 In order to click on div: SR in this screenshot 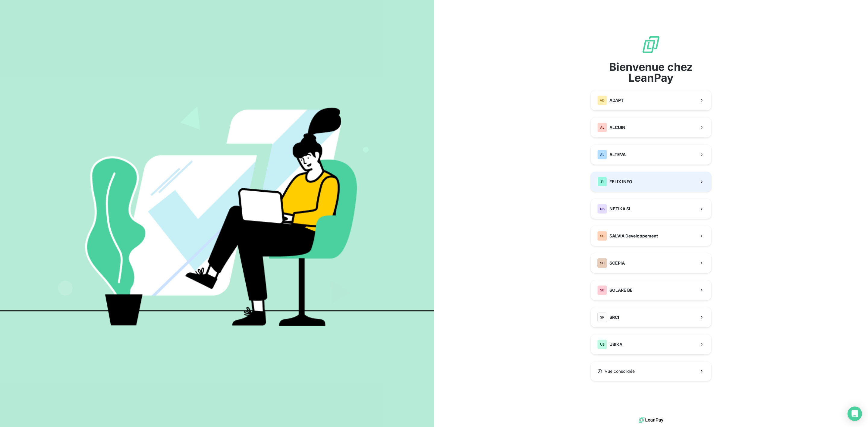, I will do `click(602, 317)`.